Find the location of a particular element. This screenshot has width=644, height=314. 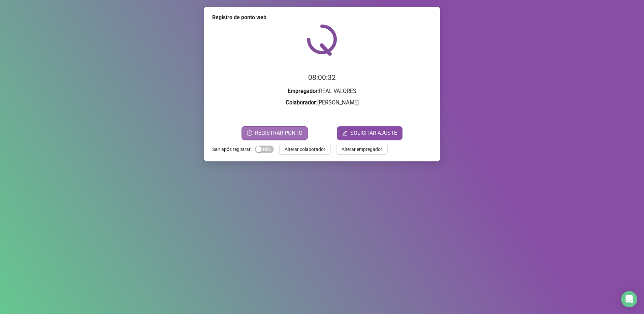

button: REGISTRAR PONTO is located at coordinates (274, 133).